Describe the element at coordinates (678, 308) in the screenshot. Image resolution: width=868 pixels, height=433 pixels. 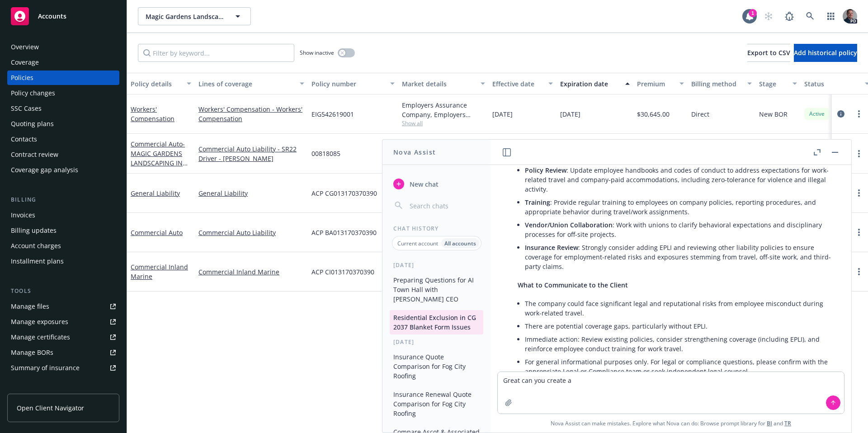
I see `li: The company could face significant legal and reputational risks from employee misconduct during w...` at that location.